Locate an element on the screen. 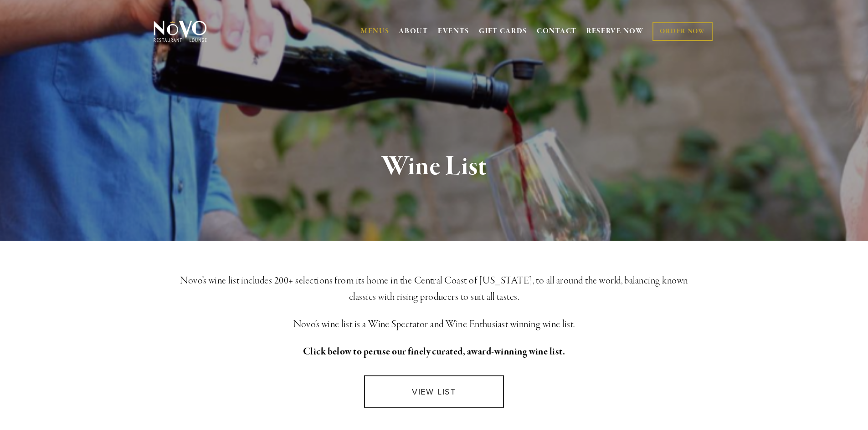  a: ABOUT is located at coordinates (413, 32).